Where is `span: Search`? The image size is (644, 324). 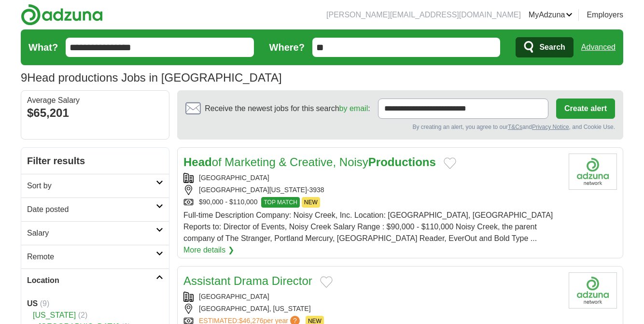 span: Search is located at coordinates (552, 47).